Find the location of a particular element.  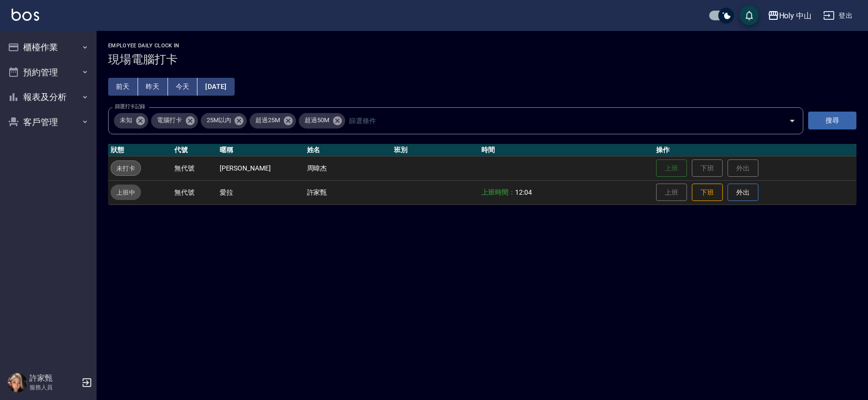

p: 服務人員 is located at coordinates (54, 388).